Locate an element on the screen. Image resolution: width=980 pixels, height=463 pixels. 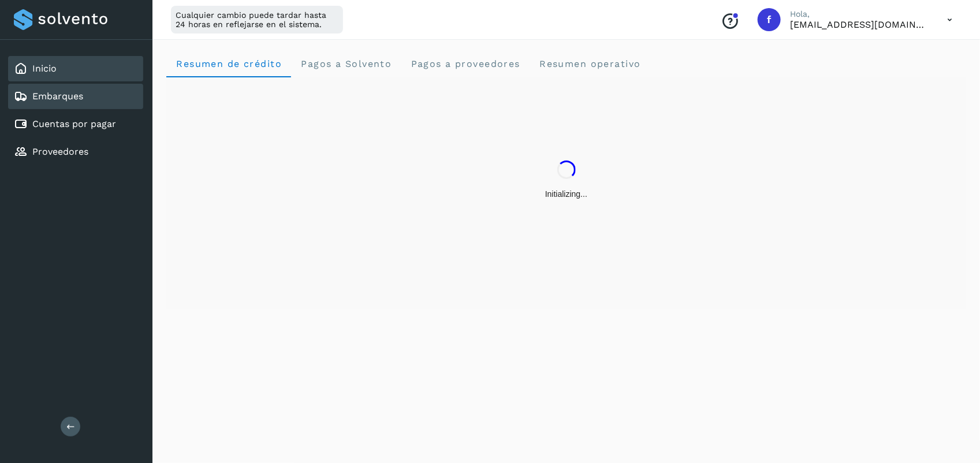
div: Cuentas por pagar is located at coordinates (76, 124).